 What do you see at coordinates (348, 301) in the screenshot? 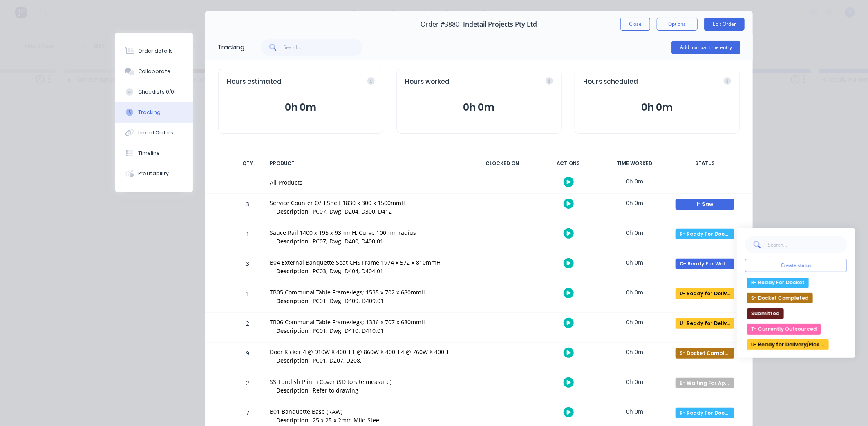
I see `span: PC01; Dwg: D409. D409.01` at bounding box center [348, 301].